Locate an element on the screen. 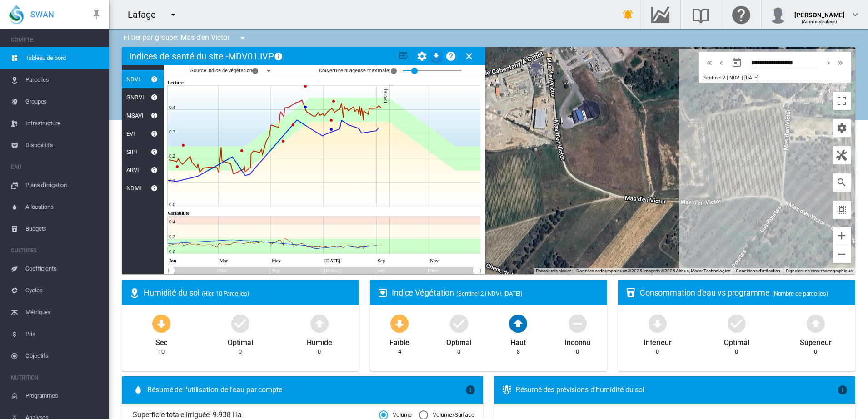 The width and height of the screenshot is (868, 419). md-icon: icon-chevron-double-left is located at coordinates (709, 63).